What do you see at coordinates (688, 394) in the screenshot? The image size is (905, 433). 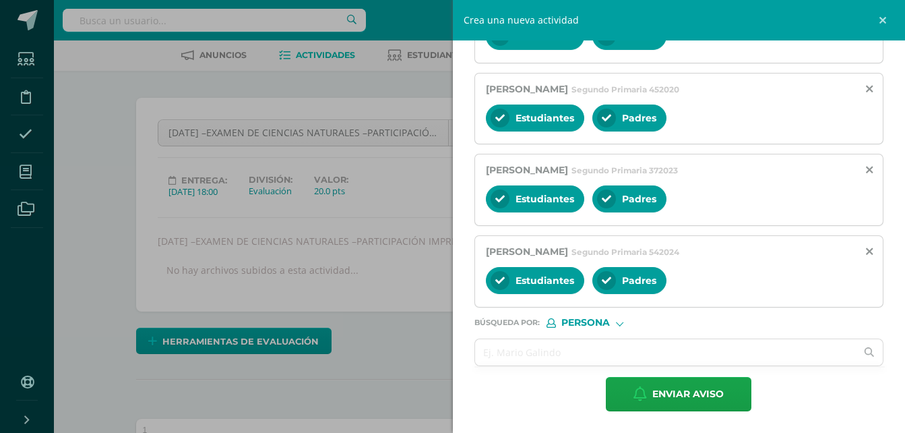 I see `span: Enviar aviso` at bounding box center [688, 394].